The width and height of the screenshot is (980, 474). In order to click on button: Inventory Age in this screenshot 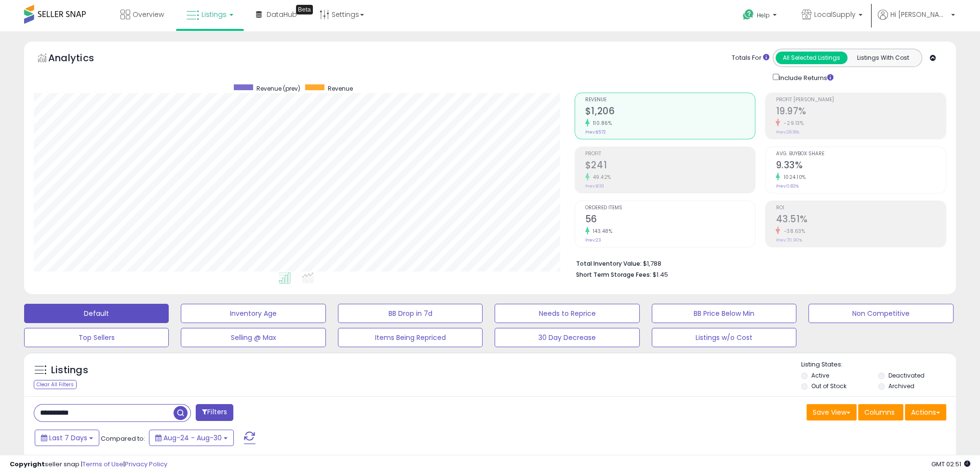, I will do `click(253, 314)`.